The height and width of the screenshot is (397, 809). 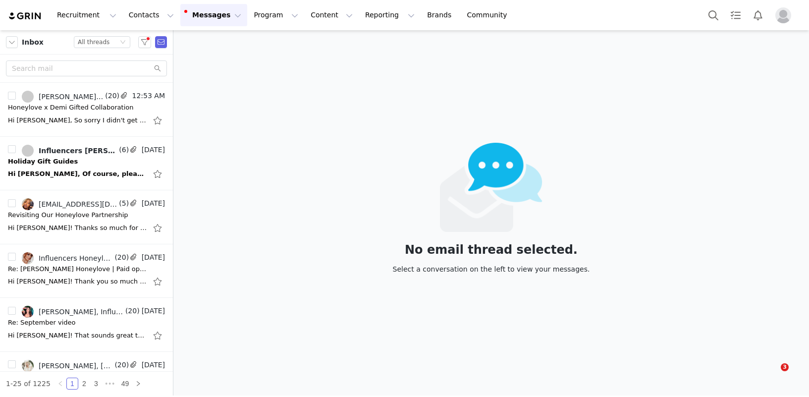 I want to click on div: Hi Iandra! Thanks so much for the follow up and for sending your rates over! Unfortunately, your ..., so click(x=77, y=228).